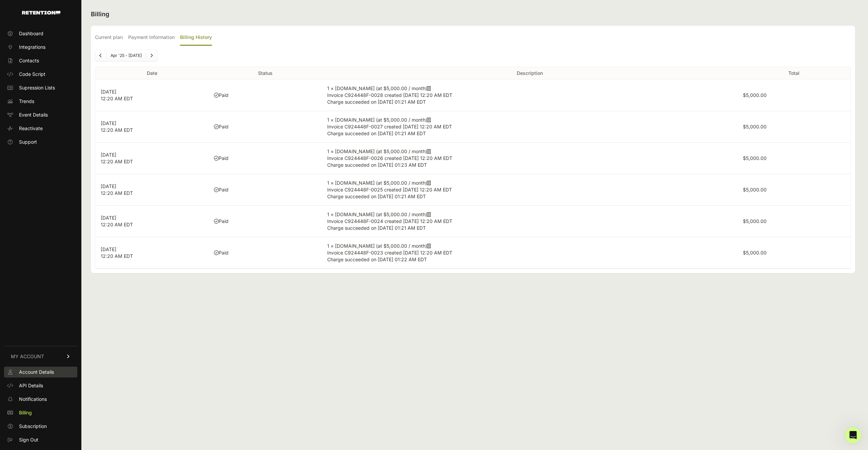 The image size is (868, 450). I want to click on a: Billing, so click(41, 413).